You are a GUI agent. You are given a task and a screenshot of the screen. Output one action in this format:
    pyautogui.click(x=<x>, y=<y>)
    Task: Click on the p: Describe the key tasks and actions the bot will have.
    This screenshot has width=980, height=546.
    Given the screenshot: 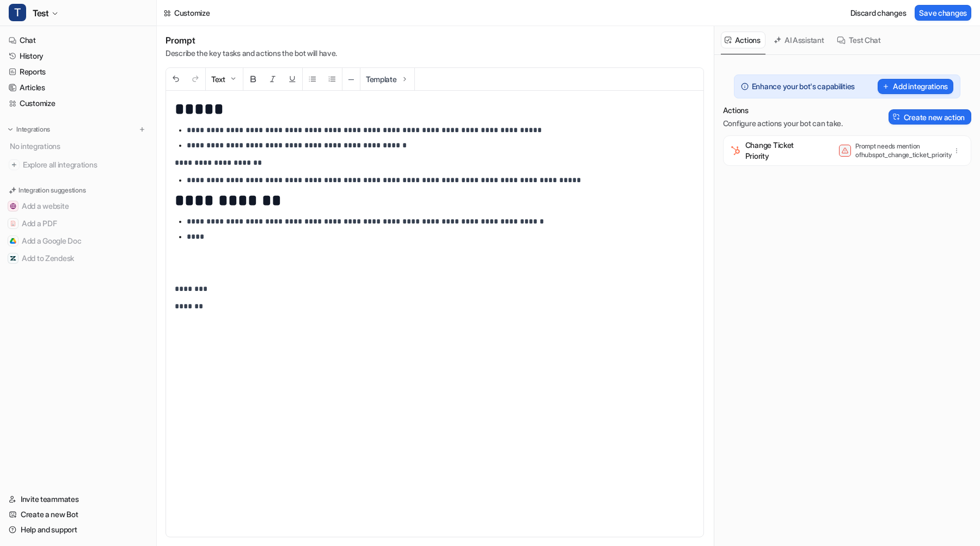 What is the action you would take?
    pyautogui.click(x=435, y=53)
    